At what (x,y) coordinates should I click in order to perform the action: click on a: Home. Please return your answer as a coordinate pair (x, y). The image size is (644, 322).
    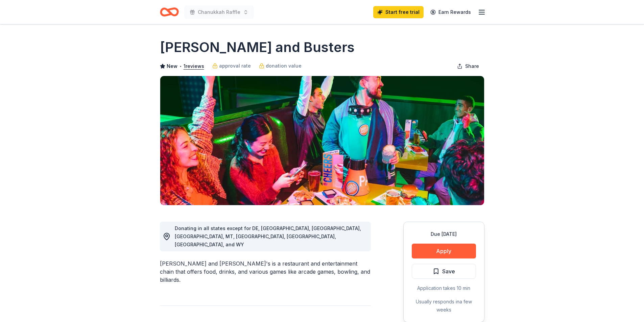
    Looking at the image, I should click on (169, 12).